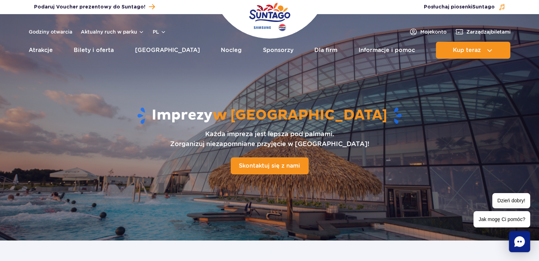 The width and height of the screenshot is (539, 261). I want to click on span: Kup teraz, so click(466, 50).